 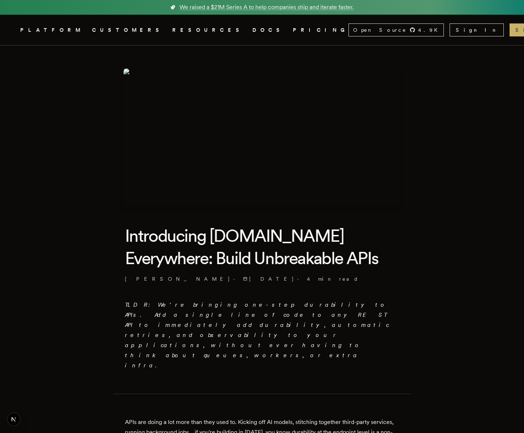 I want to click on a: Sign In, so click(x=477, y=30).